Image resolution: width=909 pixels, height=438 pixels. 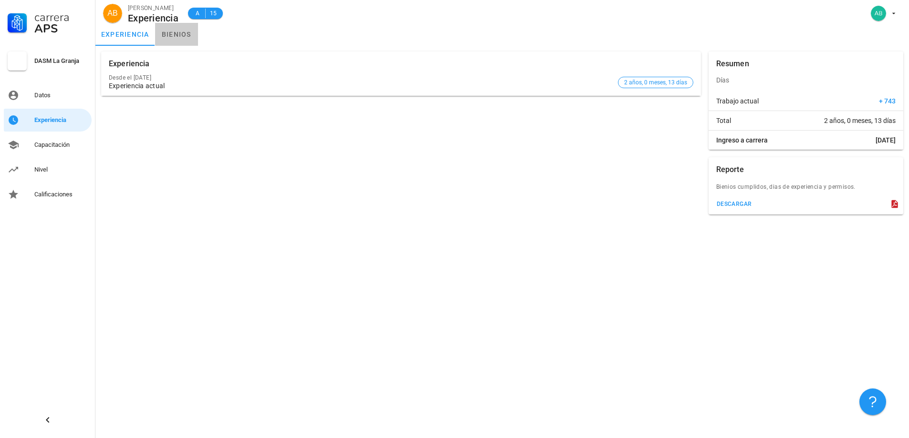 I want to click on div: Capacitación, so click(x=61, y=145).